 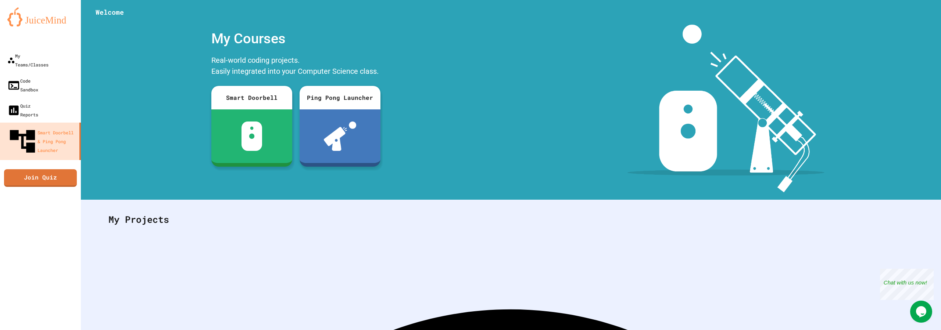 I want to click on div: Smart Doorbell & Ping Pong Launcher, so click(x=42, y=141).